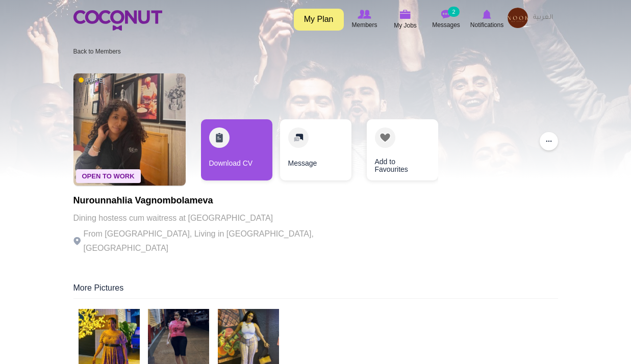  What do you see at coordinates (395, 153) in the screenshot?
I see `div: 3 / 3` at bounding box center [395, 153].